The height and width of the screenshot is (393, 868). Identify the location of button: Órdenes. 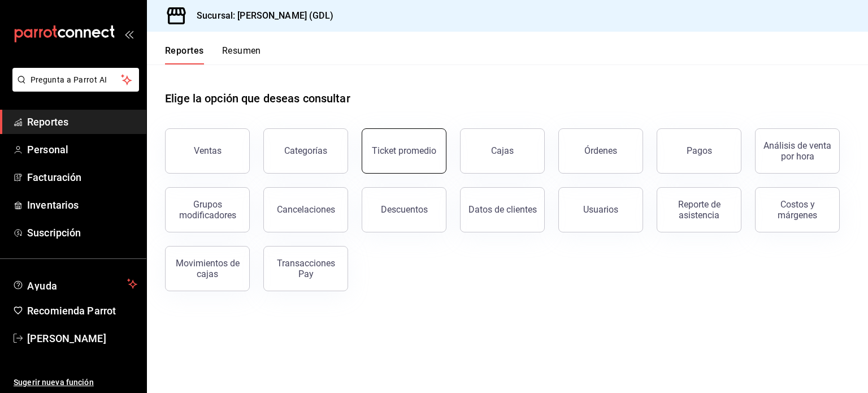
(601, 151).